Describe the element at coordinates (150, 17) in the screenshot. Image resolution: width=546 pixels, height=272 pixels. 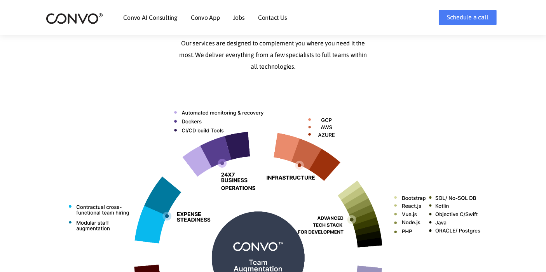
I see `a: Convo AI Consulting` at that location.